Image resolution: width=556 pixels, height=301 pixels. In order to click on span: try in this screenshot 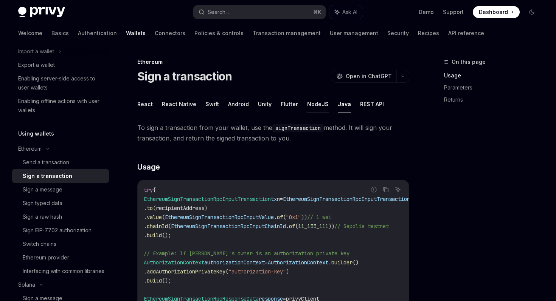, I will do `click(148, 190)`.